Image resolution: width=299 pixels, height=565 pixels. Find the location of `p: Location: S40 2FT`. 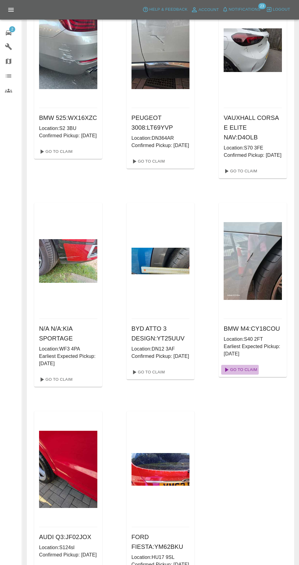

p: Location: S40 2FT is located at coordinates (253, 339).